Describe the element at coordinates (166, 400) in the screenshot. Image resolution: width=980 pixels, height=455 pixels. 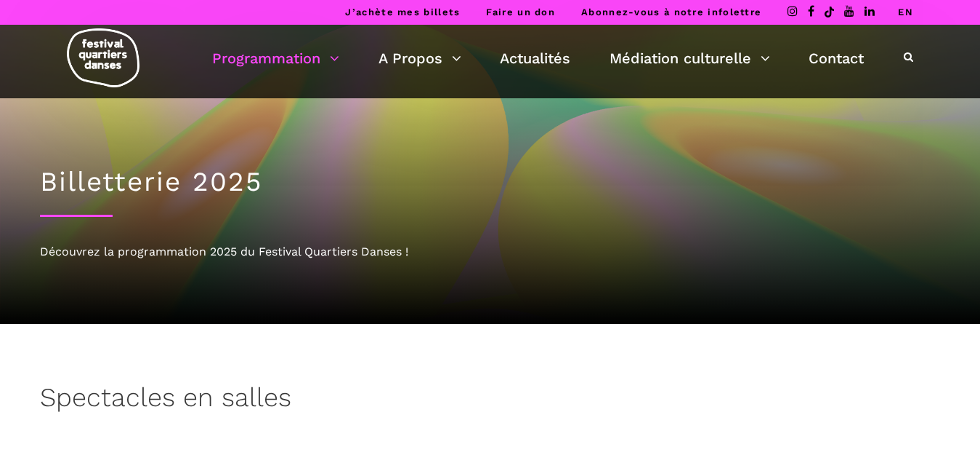
I see `h3: Spectacles en salles` at that location.